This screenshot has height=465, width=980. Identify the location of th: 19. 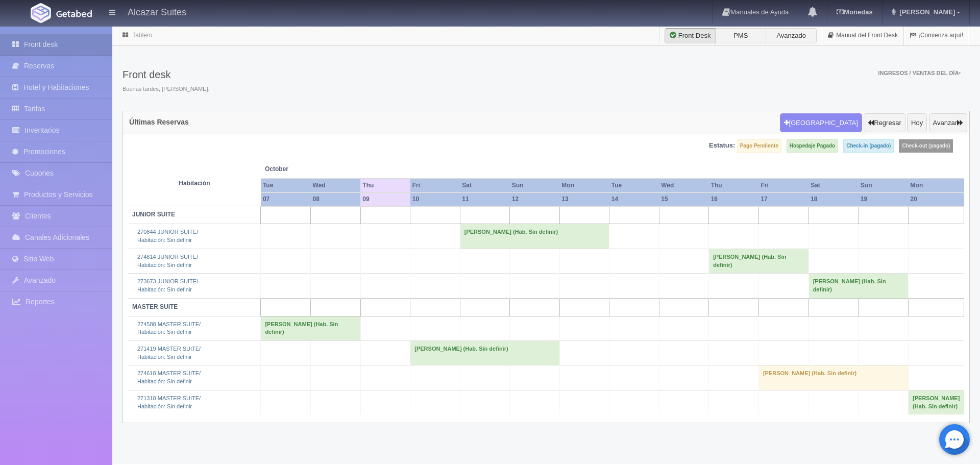
(883, 199).